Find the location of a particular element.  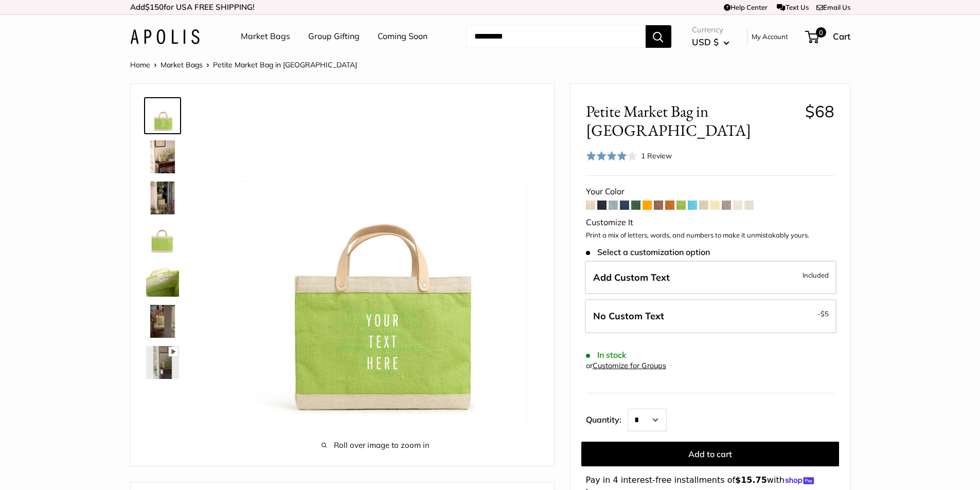

img: Apolis is located at coordinates (165, 36).